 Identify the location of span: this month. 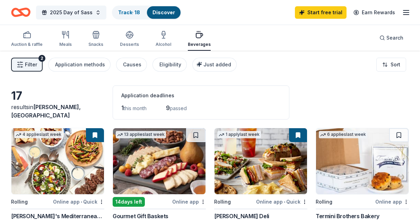
(135, 108).